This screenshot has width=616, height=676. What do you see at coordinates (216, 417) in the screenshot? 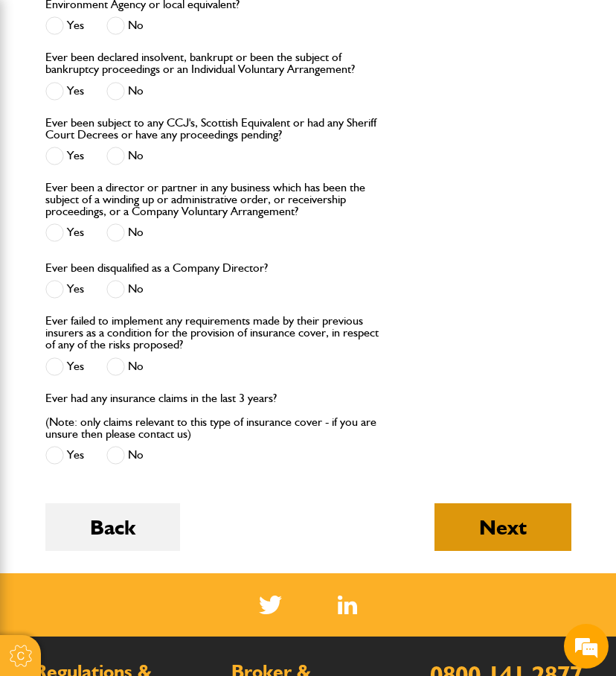
I see `label: Ever had any insurance claims in the last 3 years? (Note: only claims relevant to this type of in...` at bounding box center [216, 417].